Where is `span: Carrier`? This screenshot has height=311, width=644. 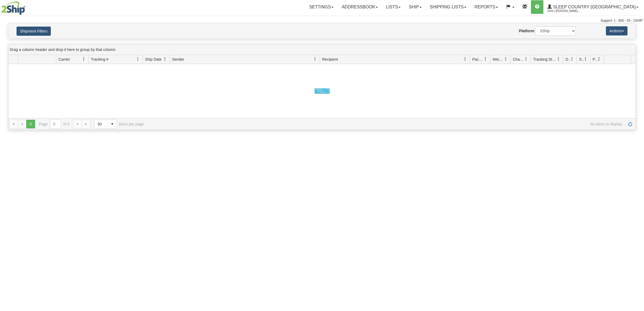 span: Carrier is located at coordinates (64, 59).